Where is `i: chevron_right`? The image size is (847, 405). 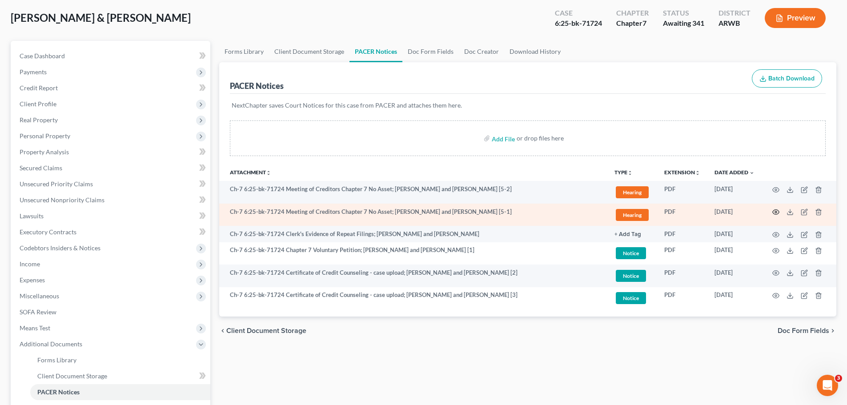
i: chevron_right is located at coordinates (833, 331).